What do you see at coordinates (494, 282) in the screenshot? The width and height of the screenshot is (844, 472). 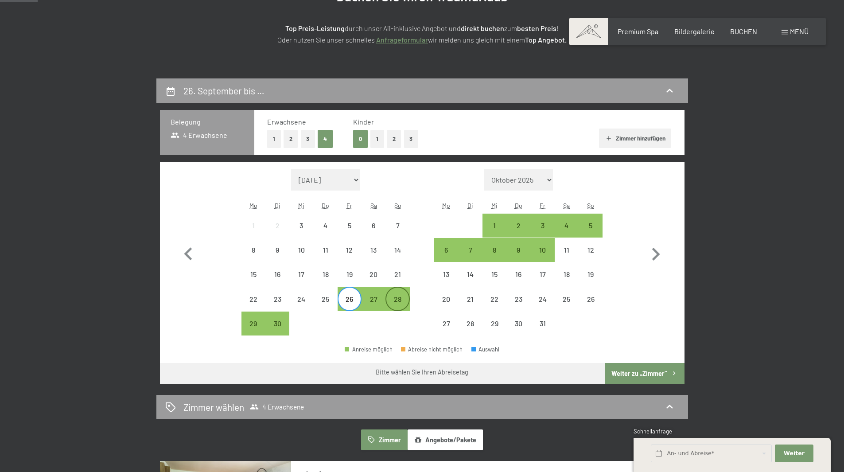 I see `div: 15` at bounding box center [494, 282].